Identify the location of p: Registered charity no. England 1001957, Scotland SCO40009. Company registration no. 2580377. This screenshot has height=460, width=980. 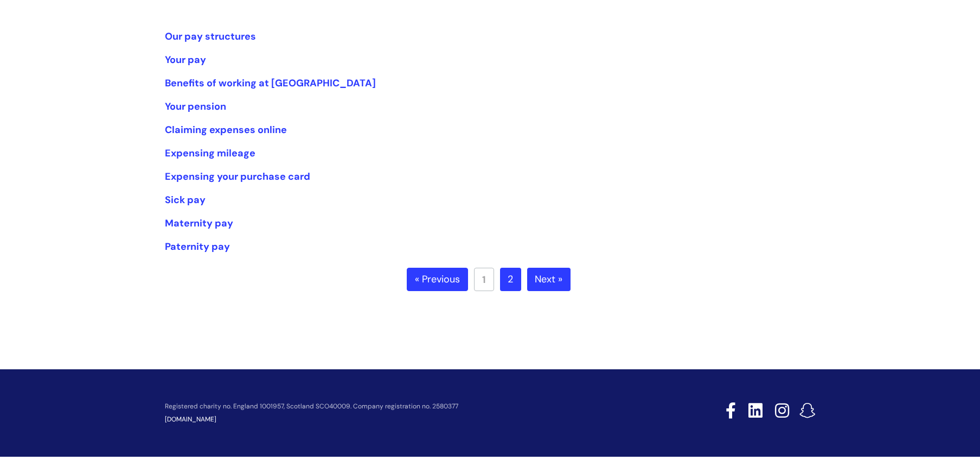
(407, 406).